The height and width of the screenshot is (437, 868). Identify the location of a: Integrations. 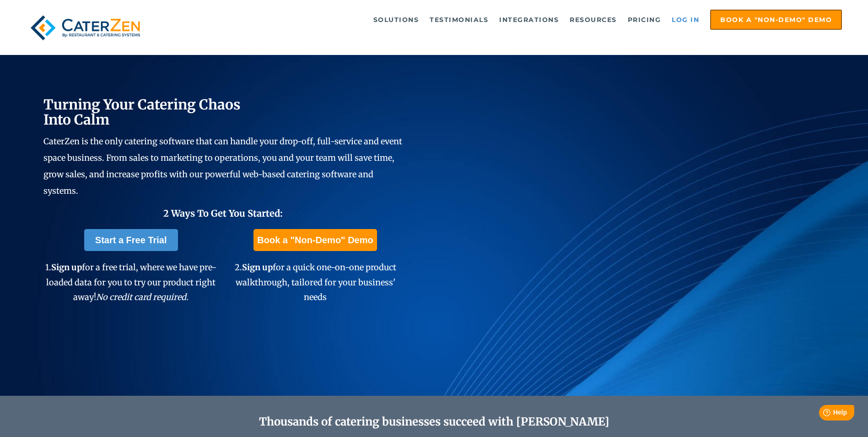
(529, 20).